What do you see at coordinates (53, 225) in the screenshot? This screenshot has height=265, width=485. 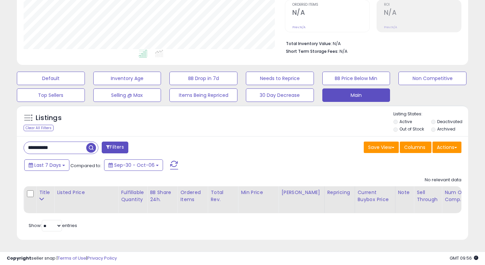 I see `span: Show: entries` at bounding box center [53, 225].